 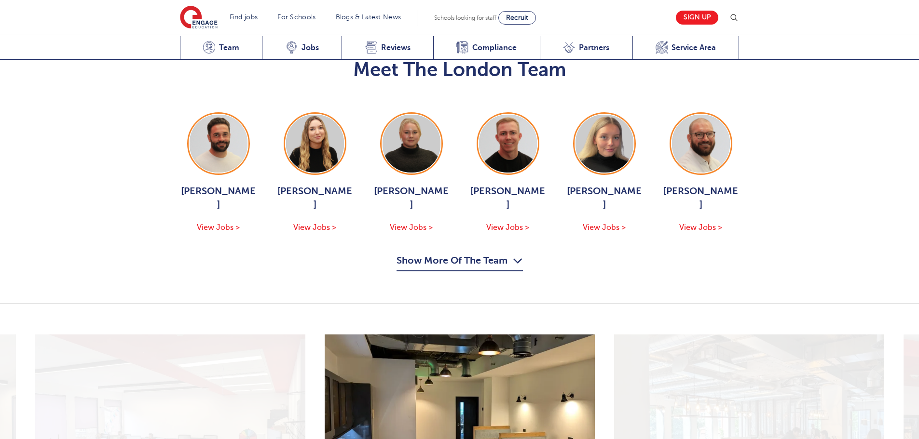 I want to click on span: Team, so click(x=229, y=48).